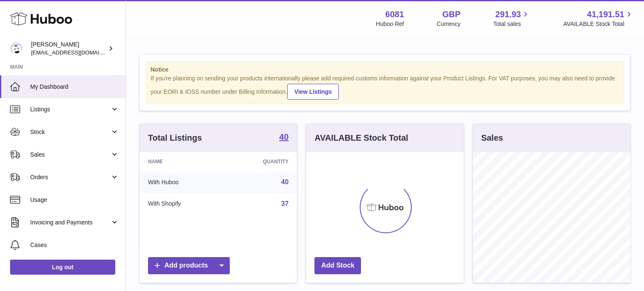 The height and width of the screenshot is (291, 644). What do you see at coordinates (511, 19) in the screenshot?
I see `a: 291.93 Total sales` at bounding box center [511, 19].